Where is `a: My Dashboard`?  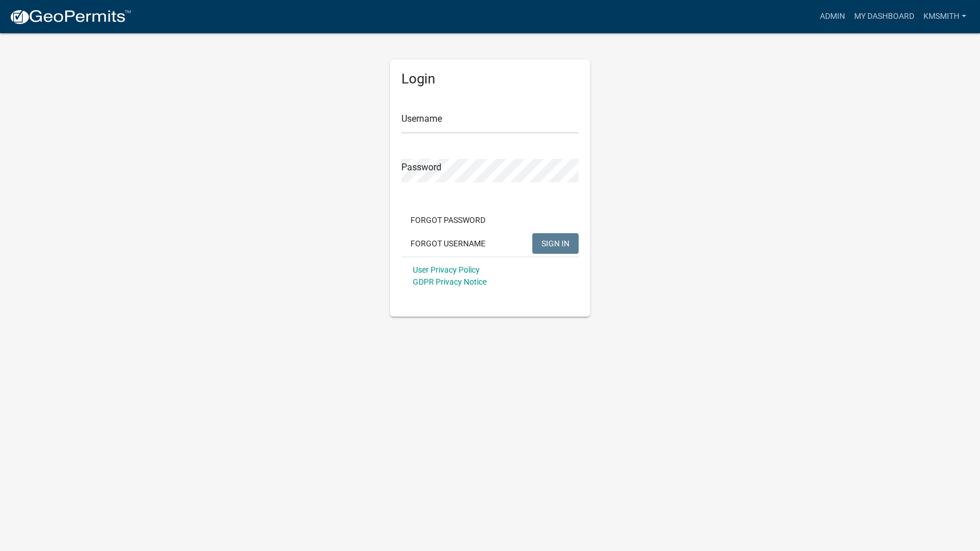 a: My Dashboard is located at coordinates (884, 17).